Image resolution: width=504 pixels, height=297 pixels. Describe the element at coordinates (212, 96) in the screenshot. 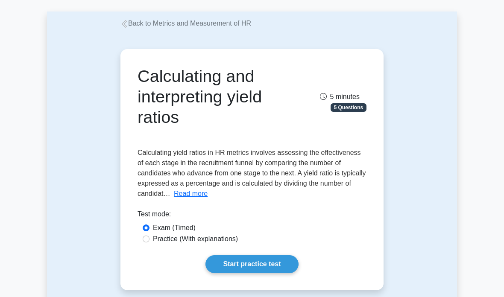

I see `h1: Calculating and interpreting yield ratios` at that location.